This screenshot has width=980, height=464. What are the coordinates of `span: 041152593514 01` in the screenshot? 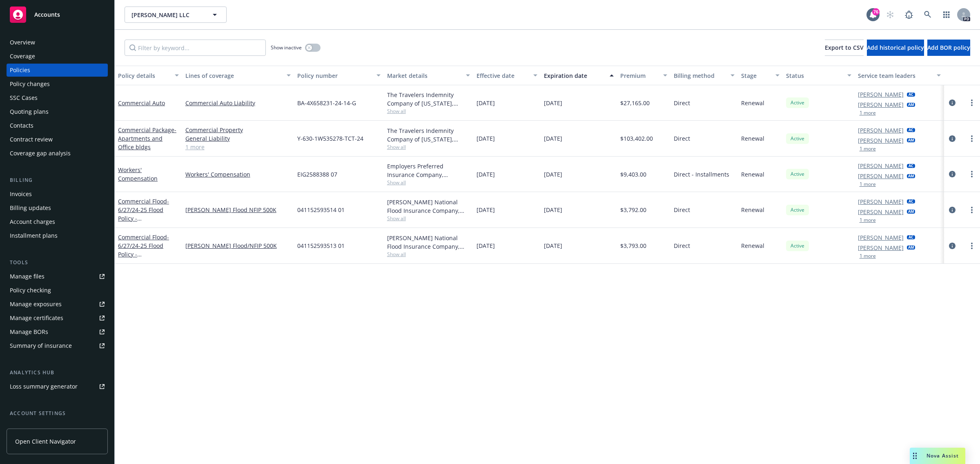 It's located at (321, 210).